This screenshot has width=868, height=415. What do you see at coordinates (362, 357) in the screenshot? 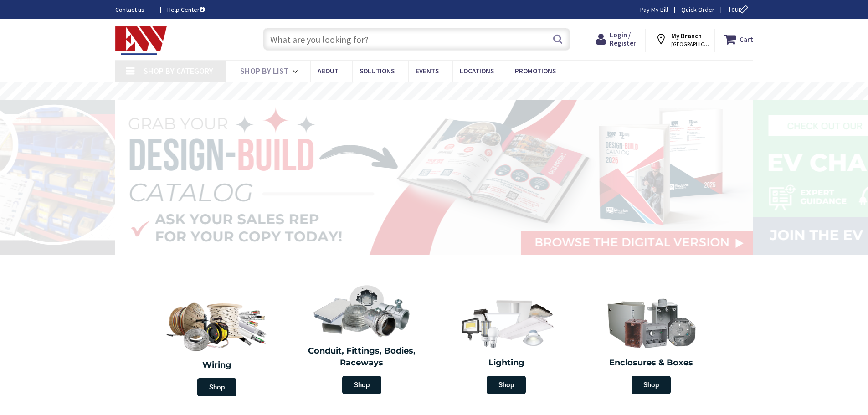
I see `h2: Conduit, Fittings, Bodies, Raceways` at bounding box center [362, 357].